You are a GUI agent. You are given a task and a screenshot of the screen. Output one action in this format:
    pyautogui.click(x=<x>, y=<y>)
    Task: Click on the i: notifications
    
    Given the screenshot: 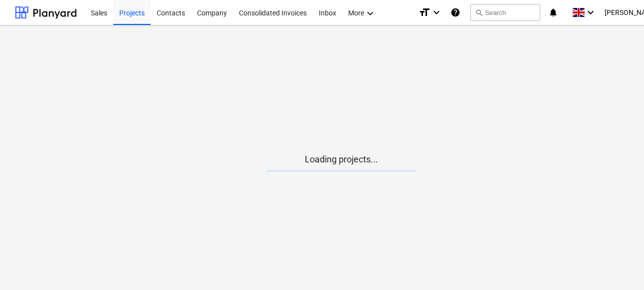 What is the action you would take?
    pyautogui.click(x=553, y=12)
    